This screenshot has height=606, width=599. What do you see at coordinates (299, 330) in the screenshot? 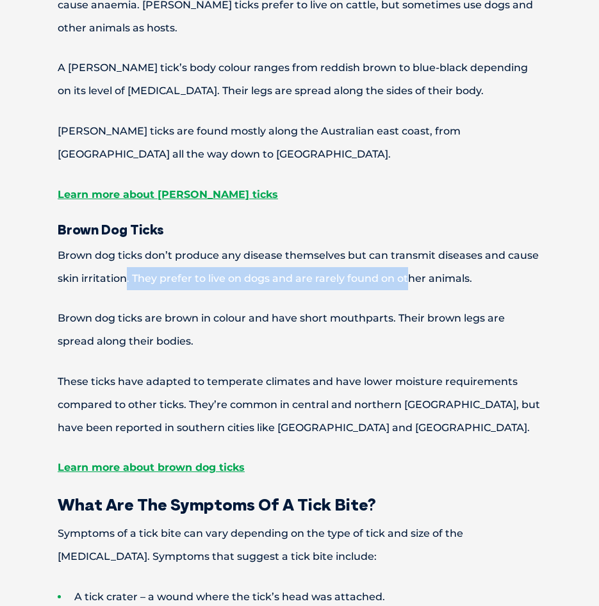
I see `p: Brown dog ticks are brown in colour and have short mouthparts. Their brown legs are spread along ...` at bounding box center [299, 330].